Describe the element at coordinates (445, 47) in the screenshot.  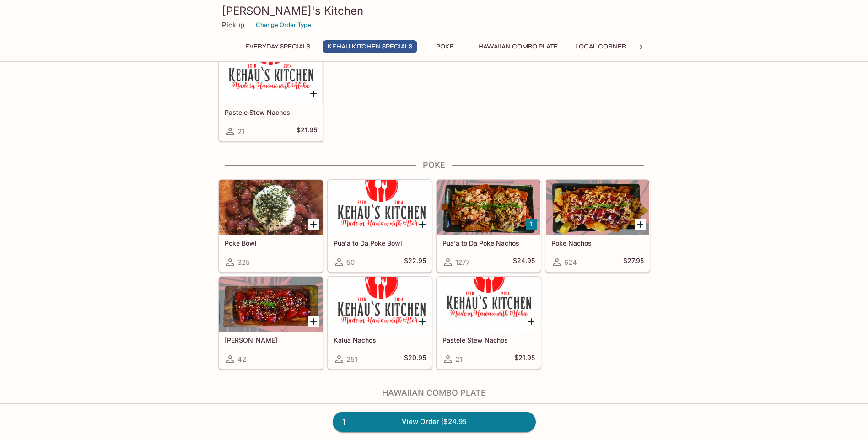
I see `button: Poke` at that location.